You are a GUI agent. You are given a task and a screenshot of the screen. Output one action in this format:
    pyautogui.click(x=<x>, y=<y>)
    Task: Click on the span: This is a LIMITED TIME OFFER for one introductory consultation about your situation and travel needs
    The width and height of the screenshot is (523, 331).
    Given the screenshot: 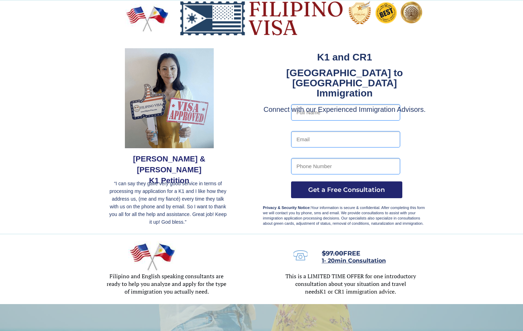 What is the action you would take?
    pyautogui.click(x=350, y=284)
    